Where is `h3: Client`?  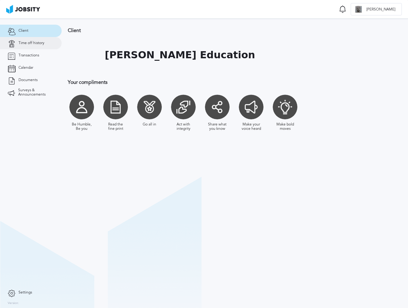
h3: Client is located at coordinates (235, 30).